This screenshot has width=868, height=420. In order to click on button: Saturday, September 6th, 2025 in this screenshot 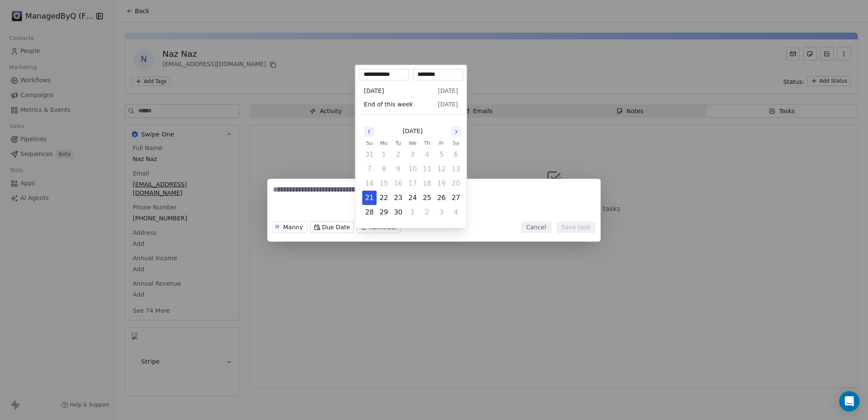, I will do `click(456, 155)`.